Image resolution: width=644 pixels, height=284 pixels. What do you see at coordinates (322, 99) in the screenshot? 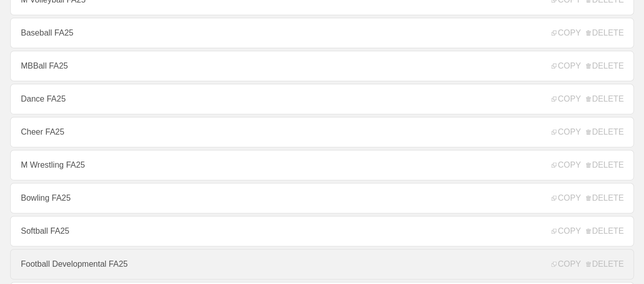
I see `a: Dance FA25` at bounding box center [322, 99].